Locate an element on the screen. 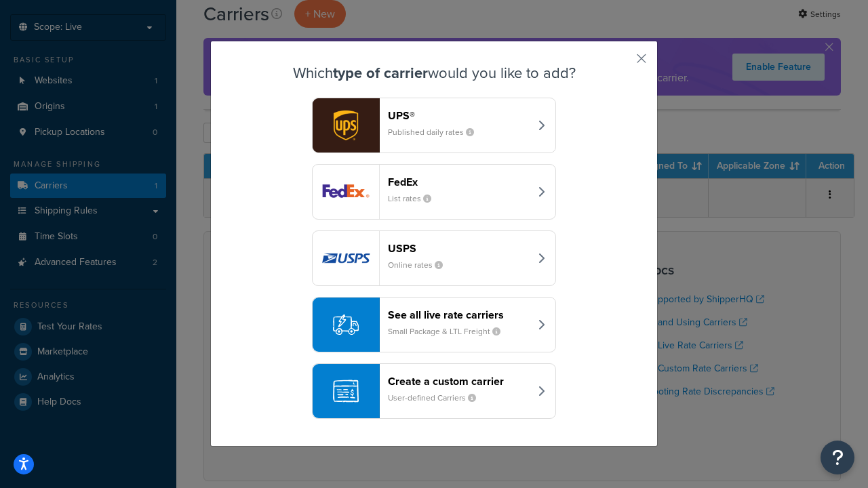 The height and width of the screenshot is (488, 868). small: List rates is located at coordinates (415, 199).